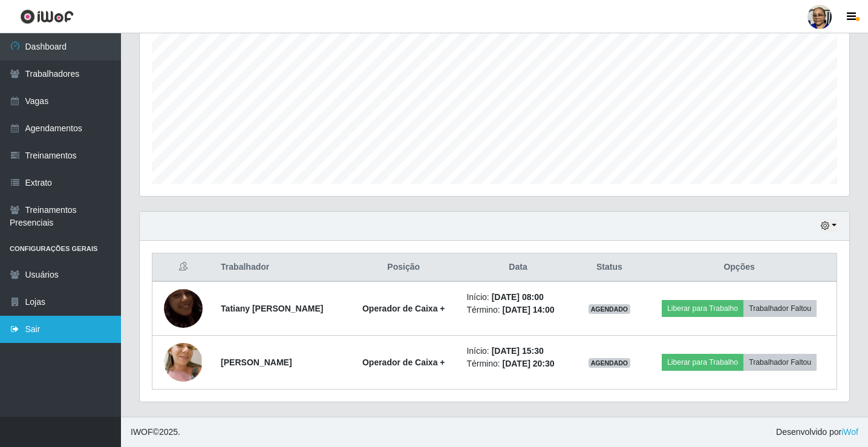 The image size is (868, 447). Describe the element at coordinates (141, 432) in the screenshot. I see `span: IWOF` at that location.